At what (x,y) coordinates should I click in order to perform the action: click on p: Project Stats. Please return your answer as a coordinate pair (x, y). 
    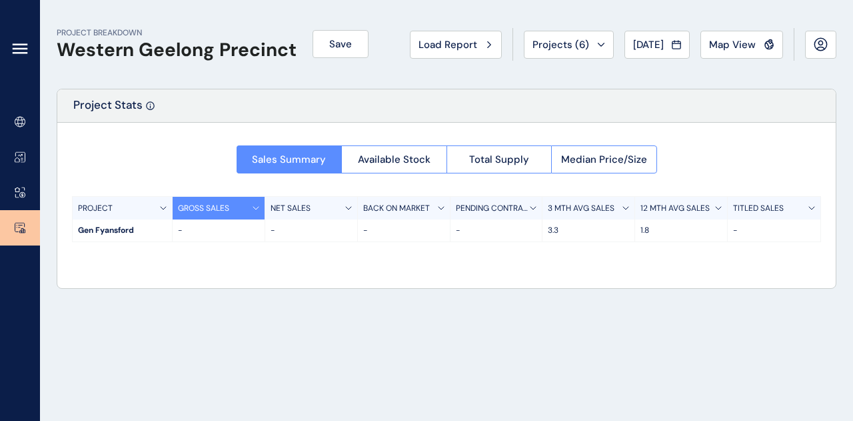
    Looking at the image, I should click on (108, 109).